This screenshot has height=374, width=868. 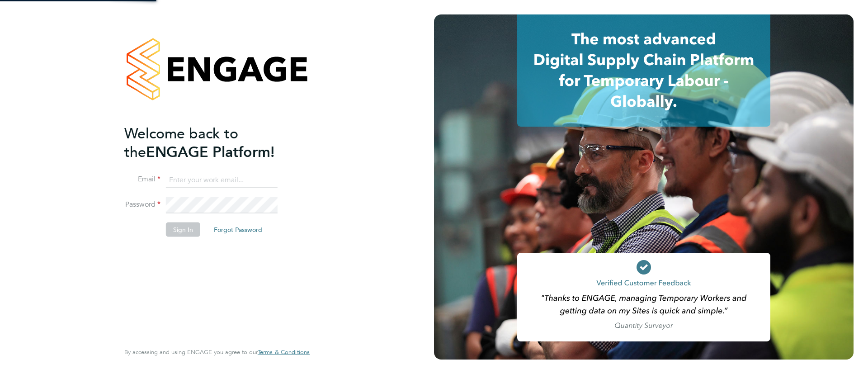 I want to click on span: By accessing and using ENGAGE you agree to our, so click(x=217, y=352).